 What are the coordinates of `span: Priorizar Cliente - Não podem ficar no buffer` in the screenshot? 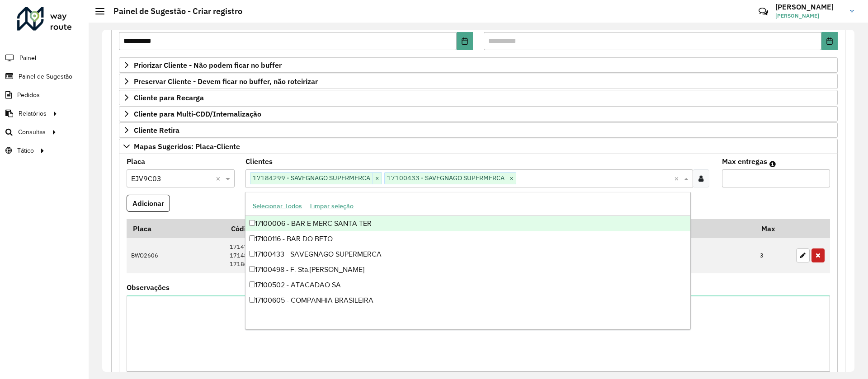 It's located at (207, 65).